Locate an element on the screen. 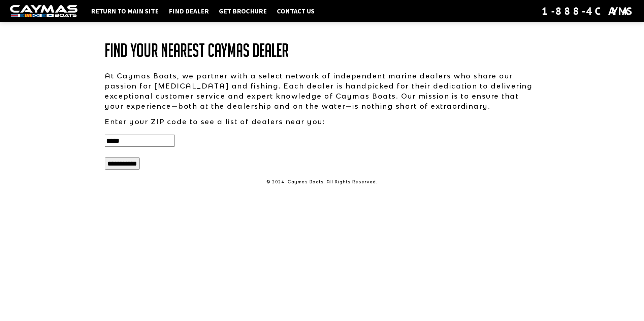  a: Return to main site is located at coordinates (125, 11).